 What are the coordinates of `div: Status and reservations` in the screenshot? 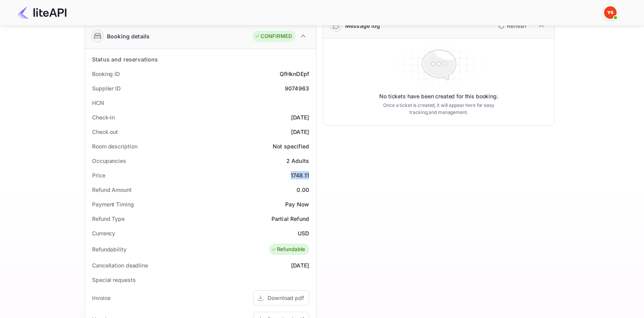 It's located at (125, 59).